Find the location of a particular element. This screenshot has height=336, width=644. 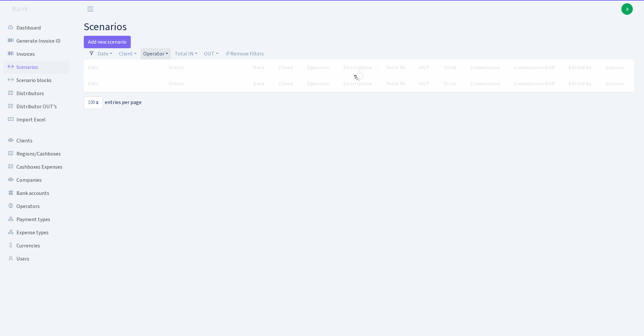

a: a is located at coordinates (627, 9).